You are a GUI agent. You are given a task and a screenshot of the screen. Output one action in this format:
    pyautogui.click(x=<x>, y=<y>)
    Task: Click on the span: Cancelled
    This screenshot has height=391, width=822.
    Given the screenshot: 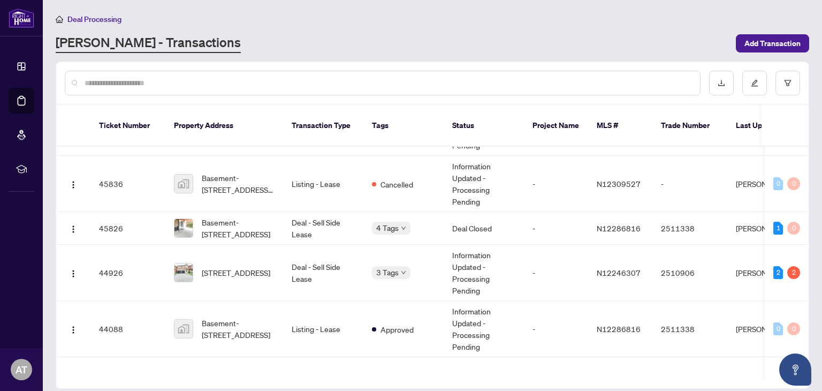 What is the action you would take?
    pyautogui.click(x=396, y=184)
    